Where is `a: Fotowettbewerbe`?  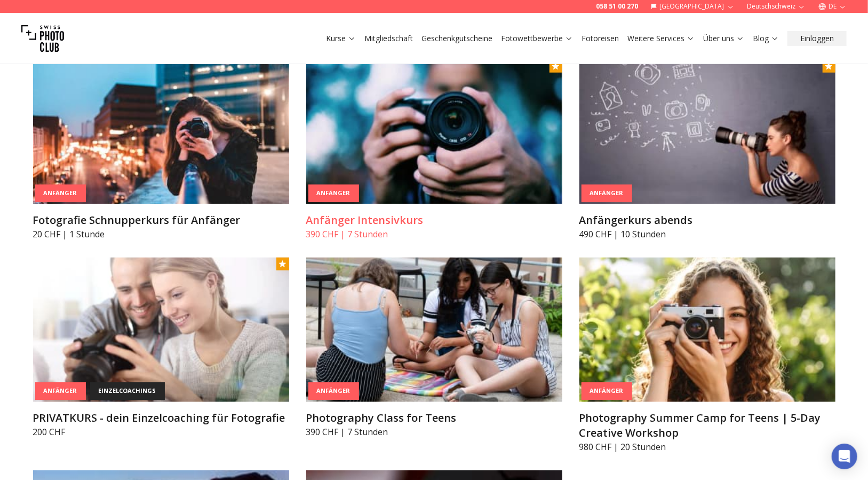 a: Fotowettbewerbe is located at coordinates (537, 39).